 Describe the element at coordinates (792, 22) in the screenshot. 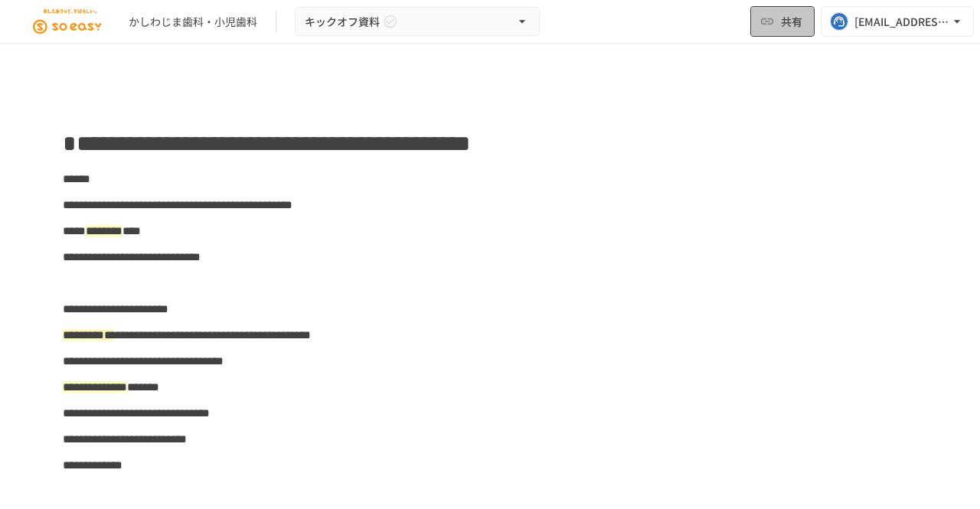

I see `span: 共有` at that location.